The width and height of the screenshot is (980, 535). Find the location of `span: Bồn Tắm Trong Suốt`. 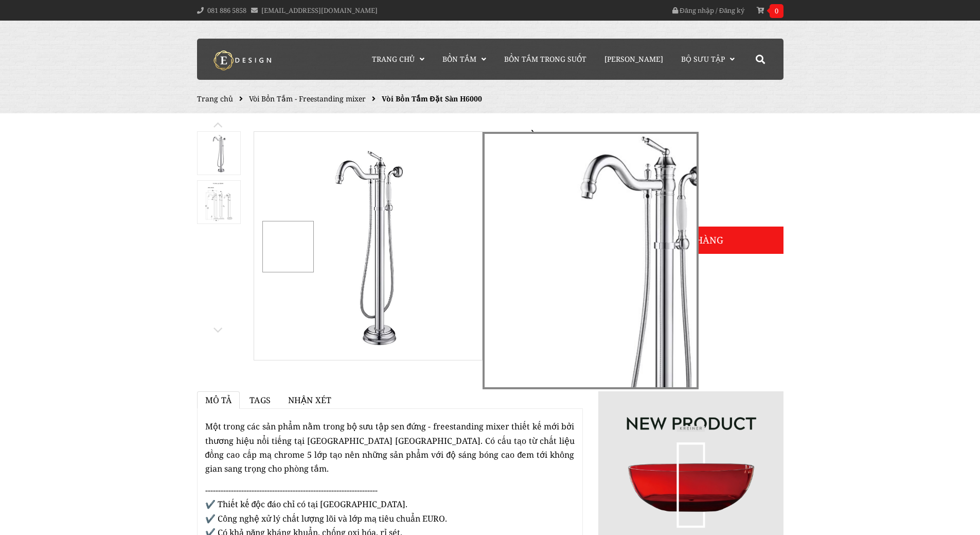

span: Bồn Tắm Trong Suốt is located at coordinates (545, 58).